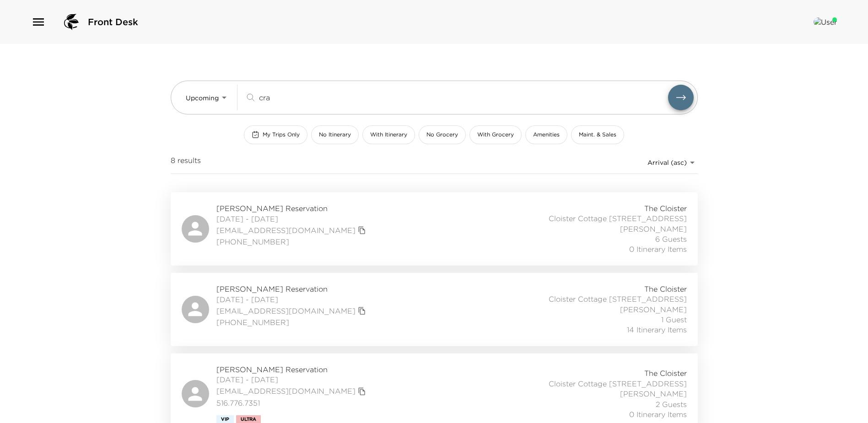 This screenshot has height=423, width=868. I want to click on button: Maint. & Sales, so click(598, 135).